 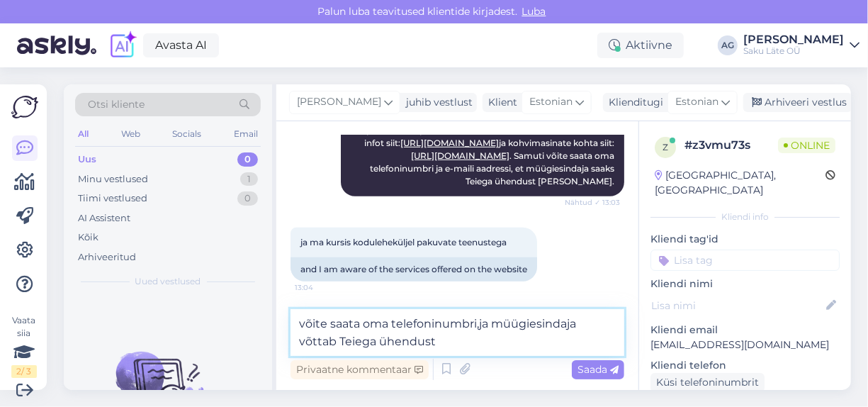 What do you see at coordinates (745, 283) in the screenshot?
I see `p: Kliendi nimi` at bounding box center [745, 283].